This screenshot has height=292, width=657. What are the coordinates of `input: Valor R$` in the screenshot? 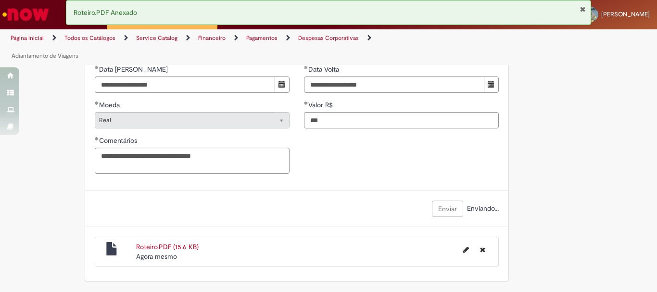 It's located at (401, 120).